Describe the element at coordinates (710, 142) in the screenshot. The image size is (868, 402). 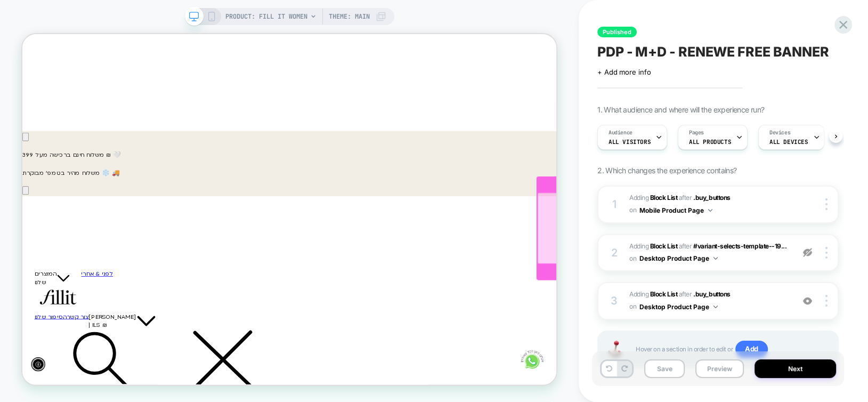
I see `span: ALL PRODUCTS` at that location.